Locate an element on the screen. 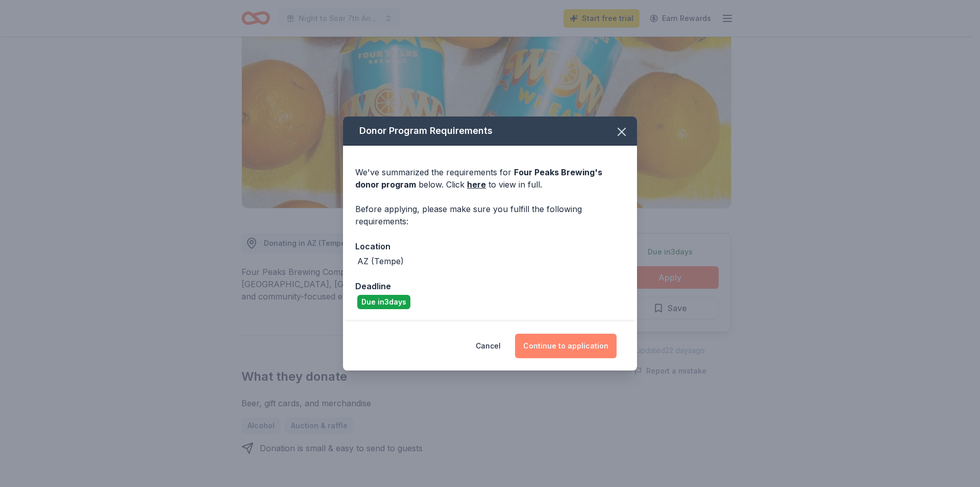 The width and height of the screenshot is (980, 487). div: Deadline is located at coordinates (490, 286).